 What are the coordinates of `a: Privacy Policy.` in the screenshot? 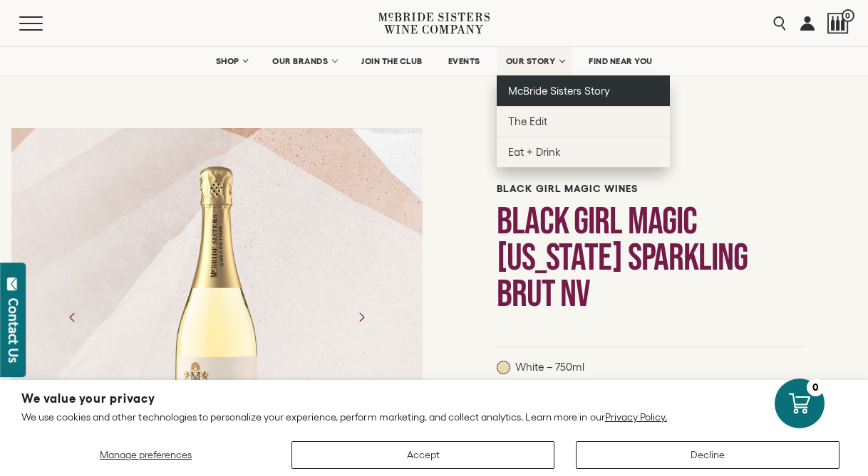 It's located at (635, 417).